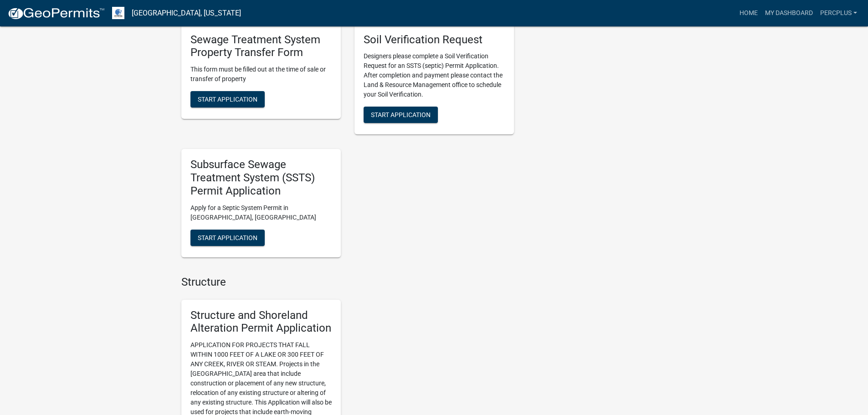  I want to click on h4: Structure, so click(348, 282).